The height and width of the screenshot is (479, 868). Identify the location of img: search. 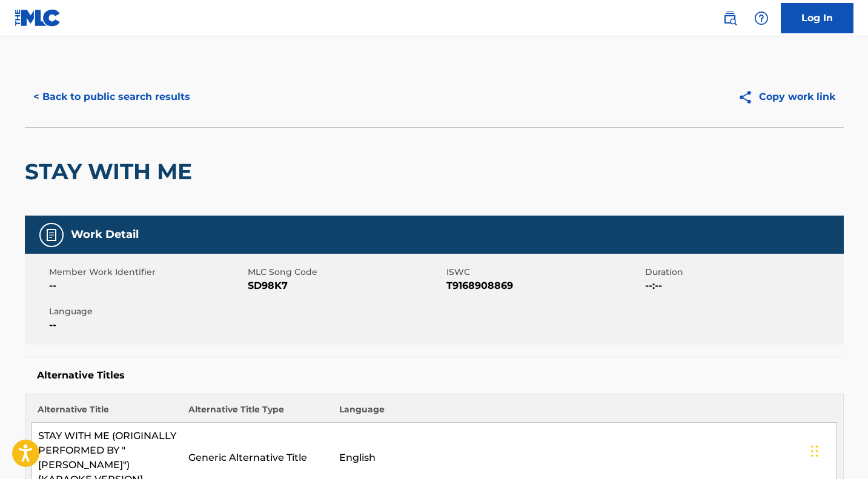
(730, 18).